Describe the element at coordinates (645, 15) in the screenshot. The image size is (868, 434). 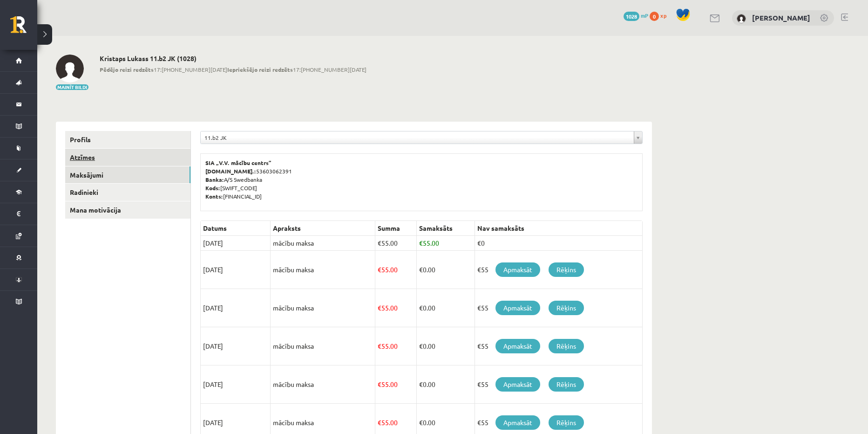
I see `span: mP` at that location.